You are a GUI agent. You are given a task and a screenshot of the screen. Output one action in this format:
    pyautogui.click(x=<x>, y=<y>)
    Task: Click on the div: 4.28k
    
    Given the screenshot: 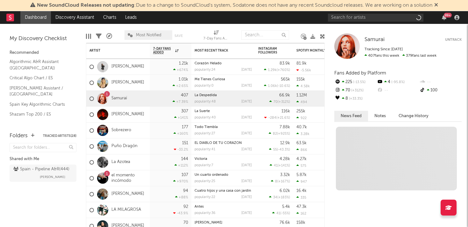 What is the action you would take?
    pyautogui.click(x=285, y=159)
    